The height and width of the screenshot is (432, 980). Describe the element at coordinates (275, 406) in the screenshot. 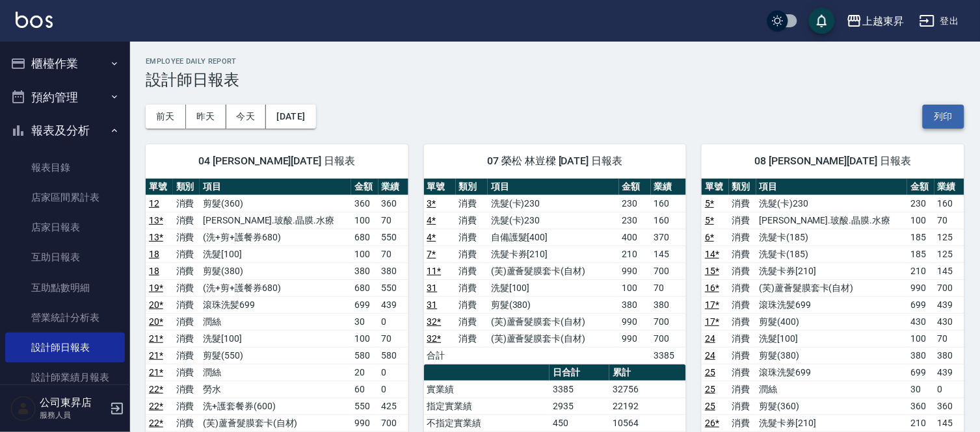

I see `td: 洗+護套餐券(600)` at that location.